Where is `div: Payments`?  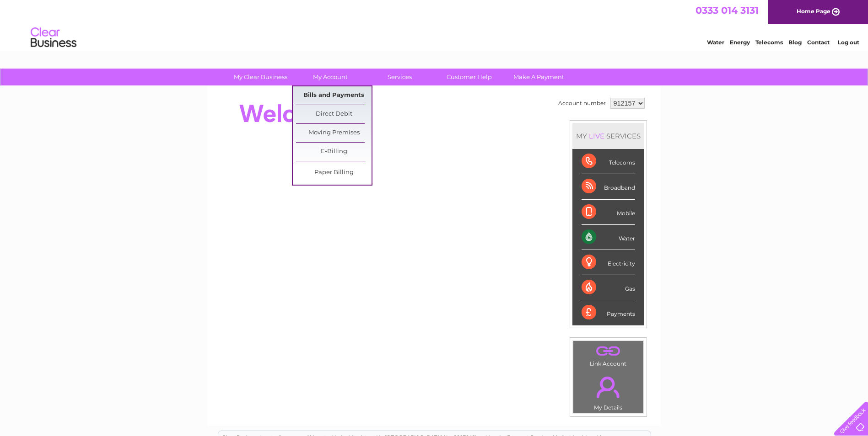 div: Payments is located at coordinates (608, 313).